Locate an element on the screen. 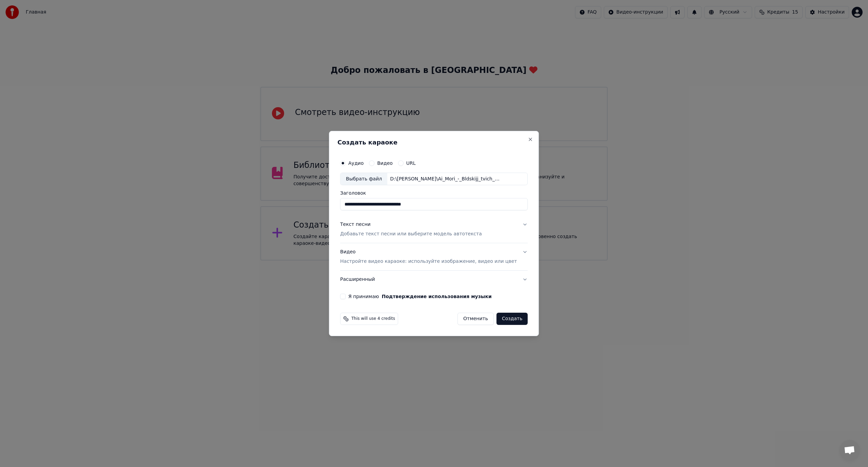  div: Выбрать файл is located at coordinates (363, 179).